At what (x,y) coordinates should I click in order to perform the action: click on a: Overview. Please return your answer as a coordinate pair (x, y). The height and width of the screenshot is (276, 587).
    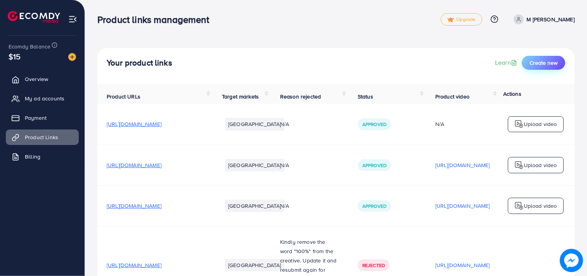
    Looking at the image, I should click on (42, 79).